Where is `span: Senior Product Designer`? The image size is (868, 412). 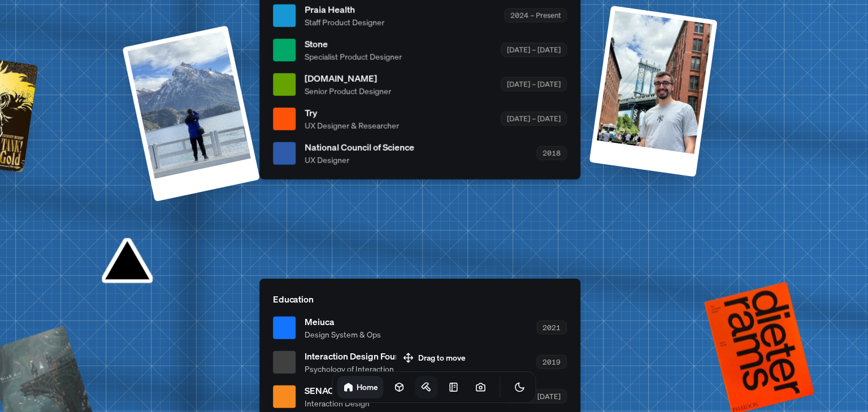
span: Senior Product Designer is located at coordinates (348, 91).